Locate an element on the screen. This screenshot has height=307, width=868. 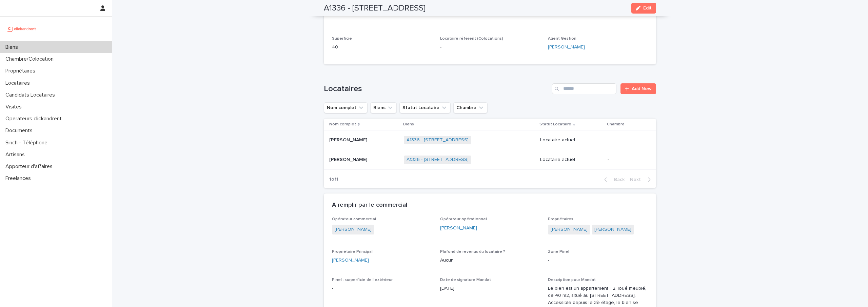
span: Zone Pinel is located at coordinates (559, 252).